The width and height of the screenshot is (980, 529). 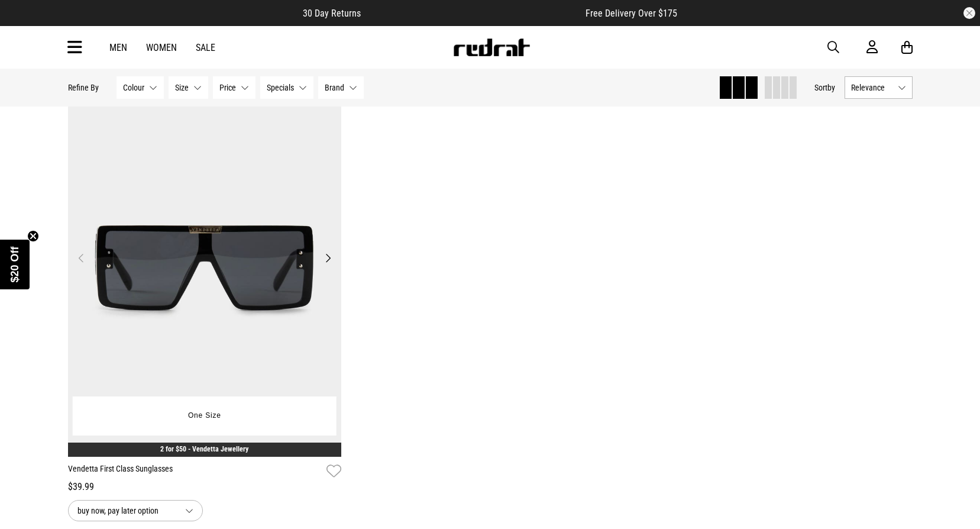 What do you see at coordinates (824, 88) in the screenshot?
I see `button: Sortby` at bounding box center [824, 88].